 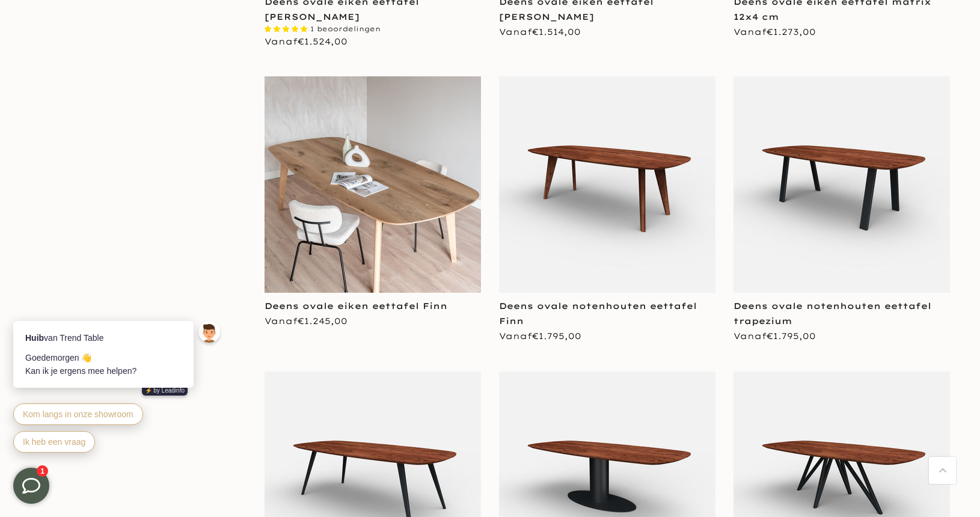 I want to click on span: 1, so click(x=41, y=16).